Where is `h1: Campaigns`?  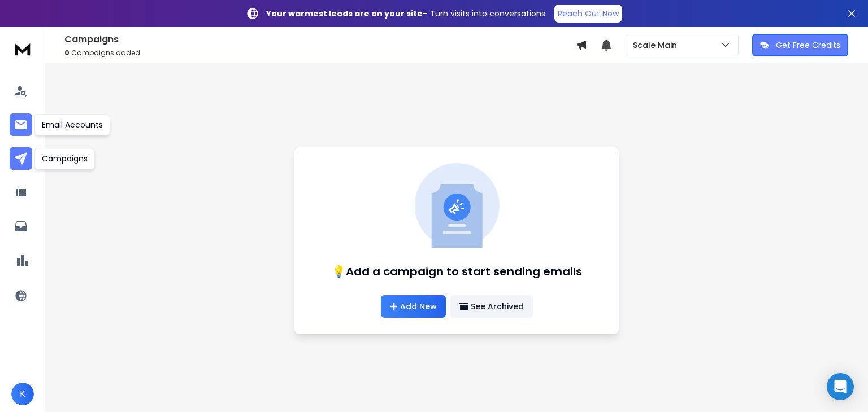
h1: Campaigns is located at coordinates (320, 39).